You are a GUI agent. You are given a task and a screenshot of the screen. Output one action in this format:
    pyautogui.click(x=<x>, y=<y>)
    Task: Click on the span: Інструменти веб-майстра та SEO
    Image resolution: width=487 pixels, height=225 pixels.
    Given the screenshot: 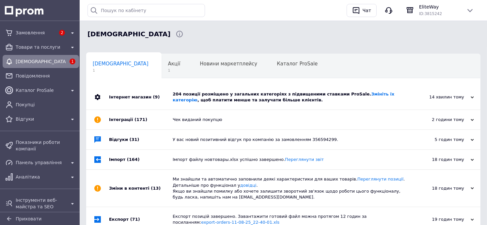 What is the action you would take?
    pyautogui.click(x=41, y=203)
    